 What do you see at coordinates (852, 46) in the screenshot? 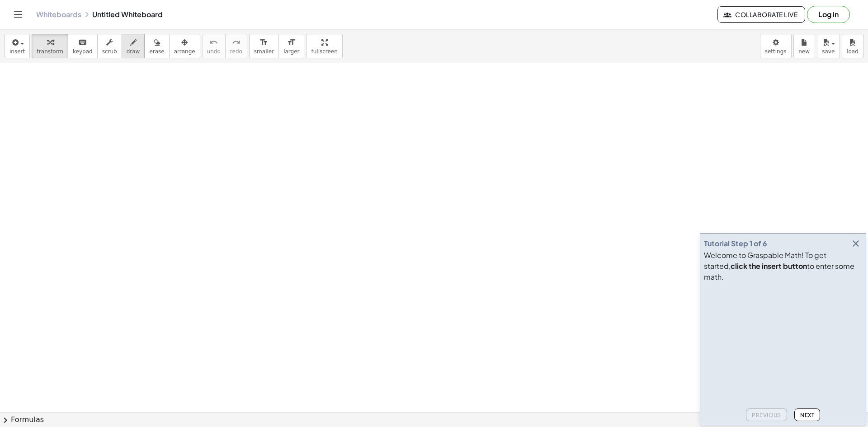
I see `button: load` at bounding box center [852, 46].